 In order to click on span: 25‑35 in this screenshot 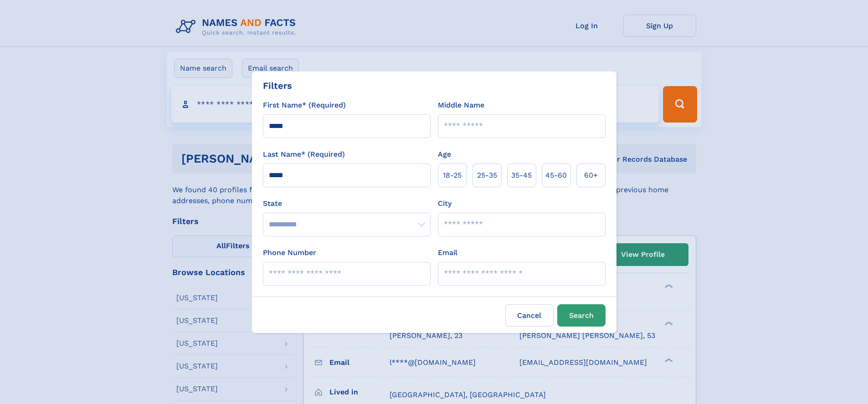, I will do `click(487, 175)`.